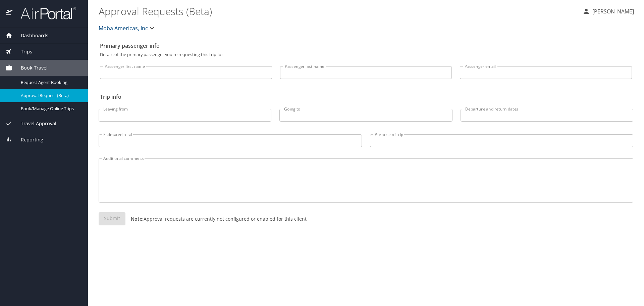 The width and height of the screenshot is (644, 306). What do you see at coordinates (28, 140) in the screenshot?
I see `span: Reporting` at bounding box center [28, 140].